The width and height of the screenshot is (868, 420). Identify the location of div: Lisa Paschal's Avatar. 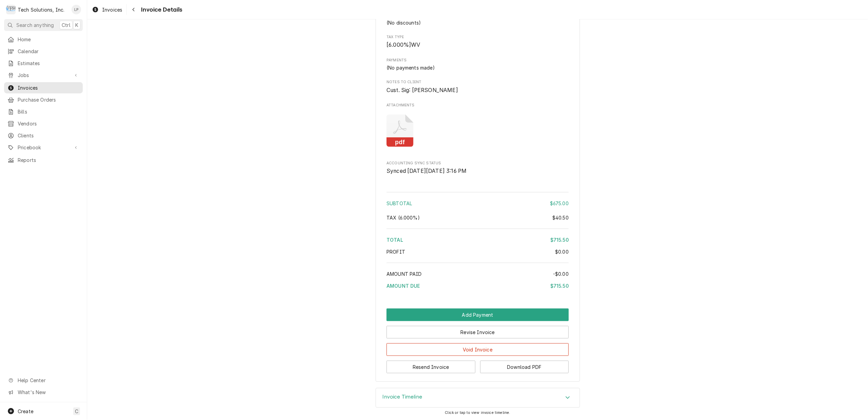
(76, 9).